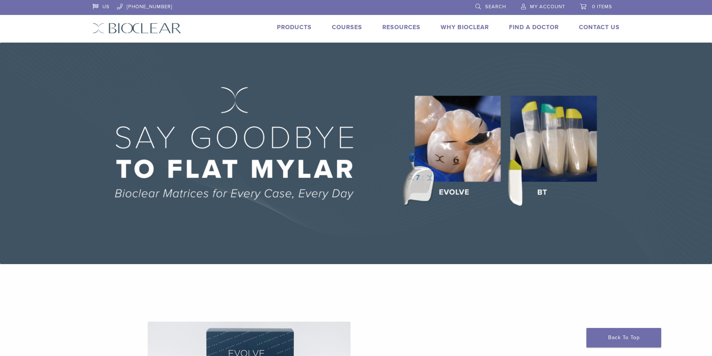  What do you see at coordinates (137, 28) in the screenshot?
I see `img: Bioclear` at bounding box center [137, 28].